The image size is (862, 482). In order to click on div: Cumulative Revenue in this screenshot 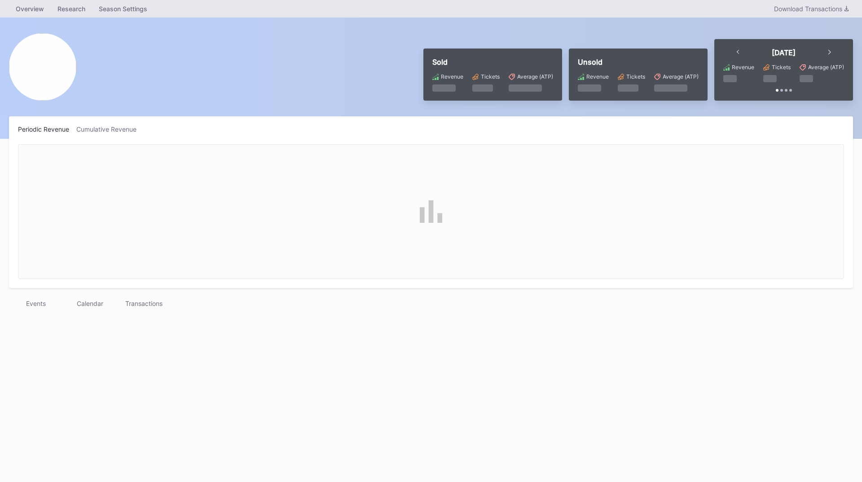, I will do `click(110, 129)`.